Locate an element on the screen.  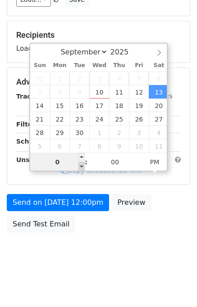
div: Loading... is located at coordinates (98, 42).